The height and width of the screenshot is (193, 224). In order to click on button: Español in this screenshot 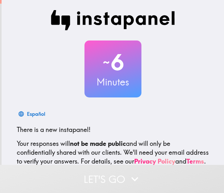, I will do `click(32, 114)`.